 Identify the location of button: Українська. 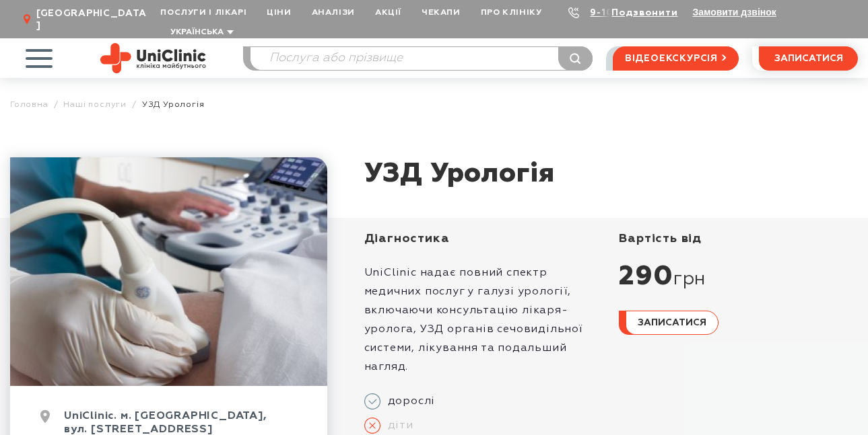
(200, 33).